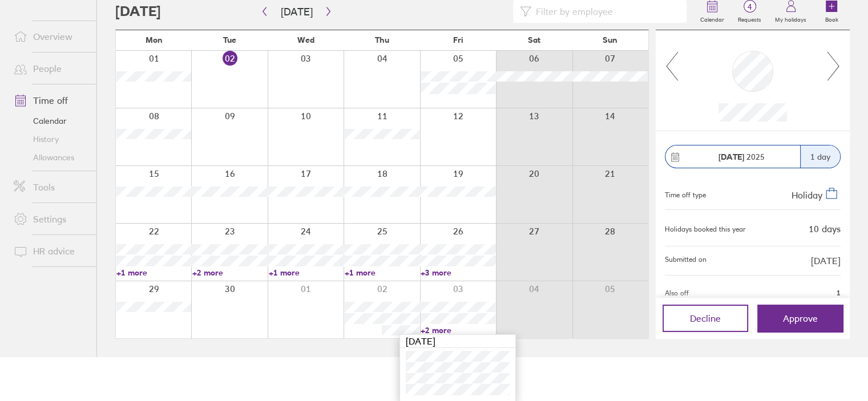 The image size is (868, 401). I want to click on a: History, so click(50, 139).